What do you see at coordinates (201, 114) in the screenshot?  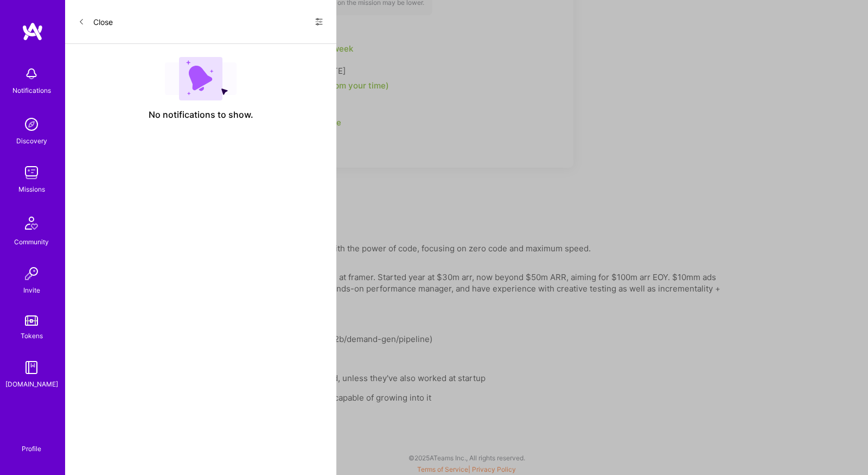 I see `span: No notifications to show.` at bounding box center [201, 114].